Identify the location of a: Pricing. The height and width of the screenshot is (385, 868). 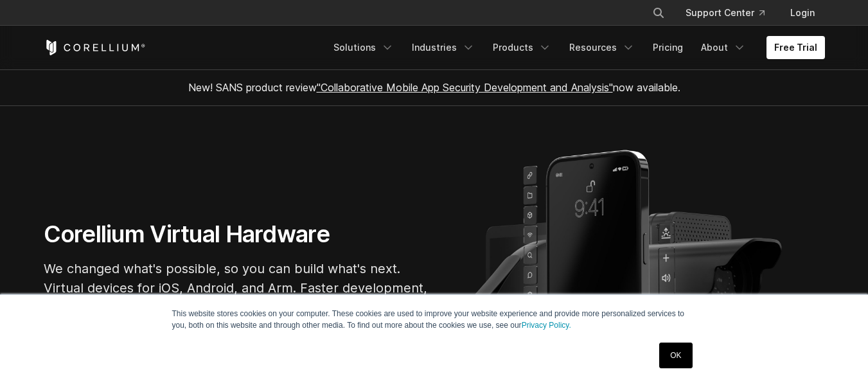
(667, 47).